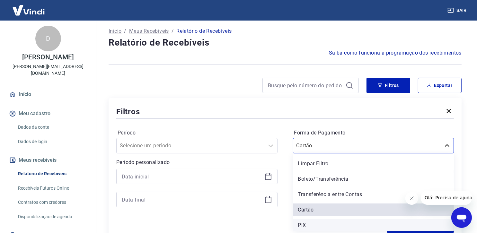  I want to click on p: Relatório de Recebíveis, so click(204, 31).